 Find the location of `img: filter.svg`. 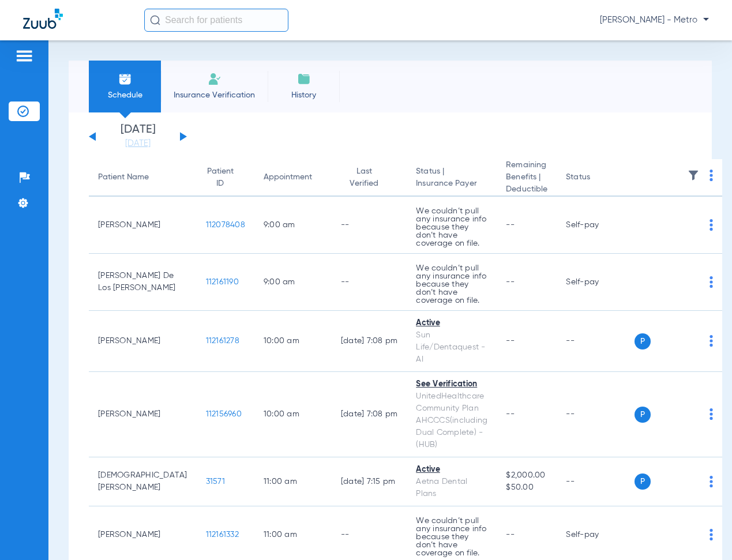

img: filter.svg is located at coordinates (693, 176).